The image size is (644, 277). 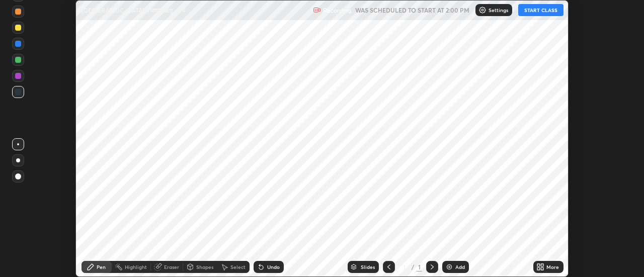 I want to click on div: Highlight, so click(x=136, y=267).